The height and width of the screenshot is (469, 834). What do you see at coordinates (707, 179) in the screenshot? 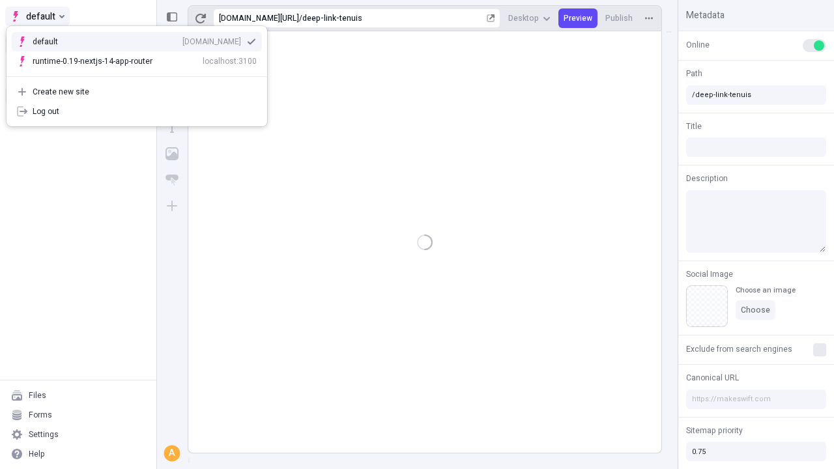
I see `span: Description` at bounding box center [707, 179].